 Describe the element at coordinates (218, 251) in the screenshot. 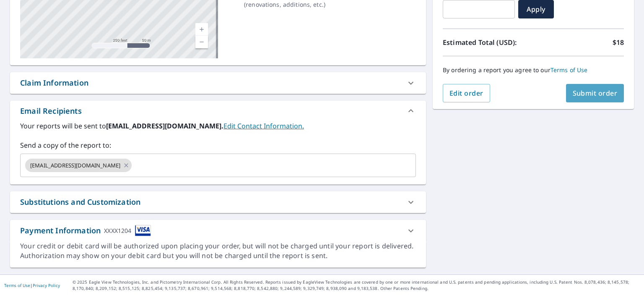

I see `div: Your credit or debit card will be authorized upon placing your order, but will not be charged unt...` at that location.